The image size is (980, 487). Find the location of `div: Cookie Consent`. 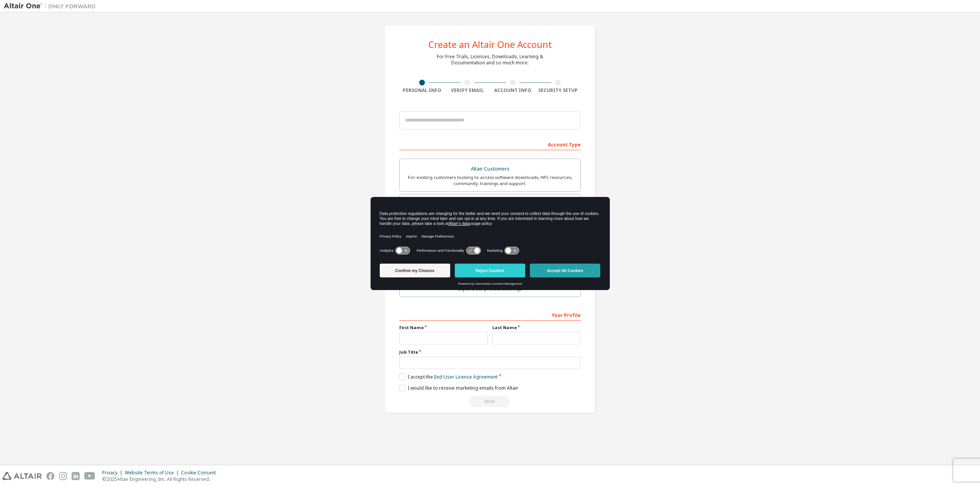

div: Cookie Consent is located at coordinates (200, 473).